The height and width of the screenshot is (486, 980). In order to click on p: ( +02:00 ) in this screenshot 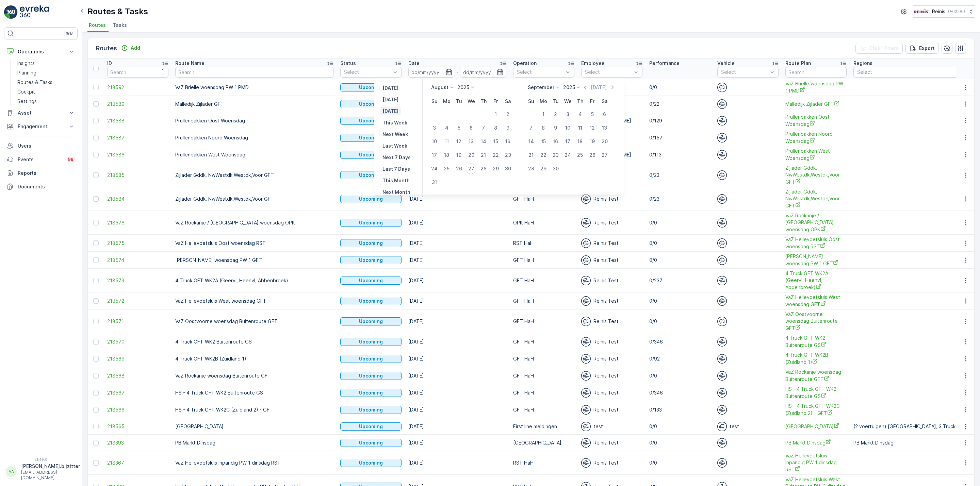, I will do `click(956, 11)`.